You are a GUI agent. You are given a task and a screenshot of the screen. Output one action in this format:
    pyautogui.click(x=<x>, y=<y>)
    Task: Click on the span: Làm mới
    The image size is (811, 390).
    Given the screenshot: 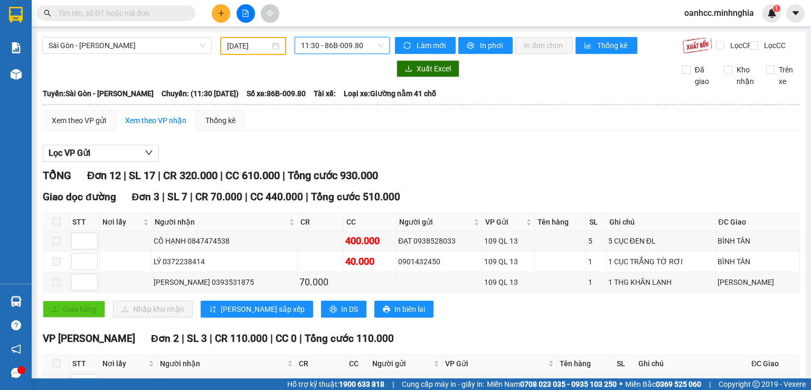 What is the action you would take?
    pyautogui.click(x=432, y=45)
    